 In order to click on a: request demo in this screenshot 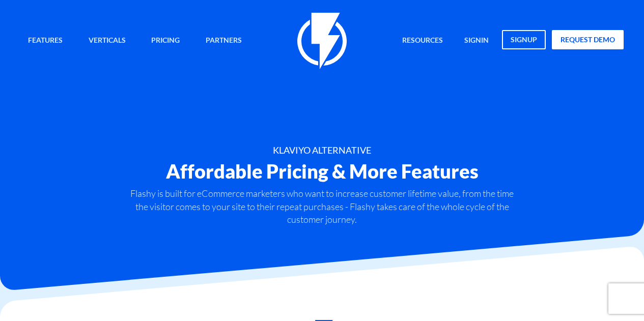, I will do `click(587, 40)`.